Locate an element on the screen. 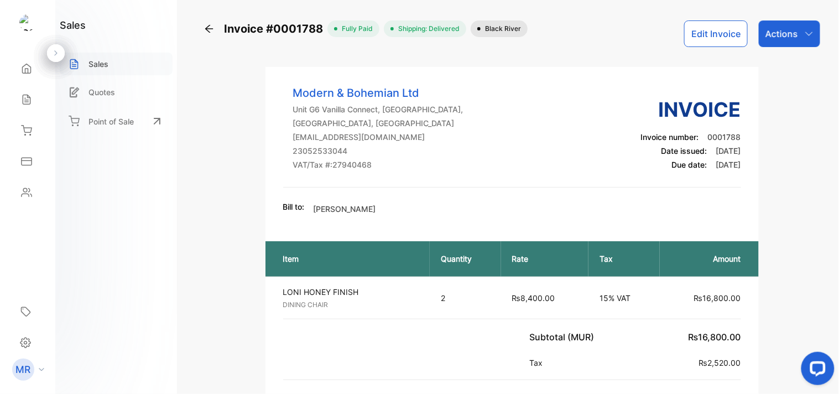 The width and height of the screenshot is (839, 394). button: Actions is located at coordinates (790, 34).